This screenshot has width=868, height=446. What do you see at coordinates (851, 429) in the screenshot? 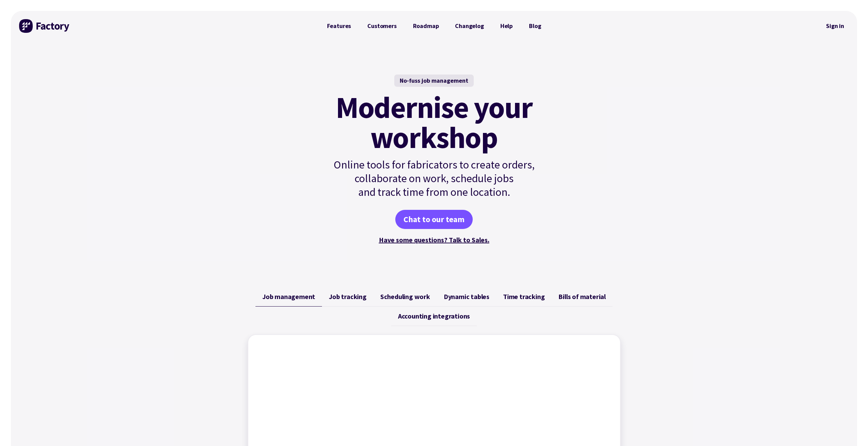
I see `div: Chat Widget` at bounding box center [851, 429].